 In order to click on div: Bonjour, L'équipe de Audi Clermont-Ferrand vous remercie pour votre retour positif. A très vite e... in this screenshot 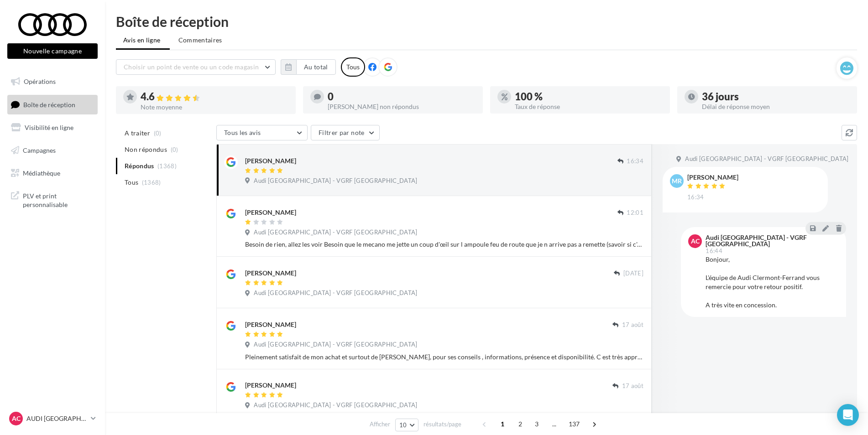, I will do `click(772, 282)`.